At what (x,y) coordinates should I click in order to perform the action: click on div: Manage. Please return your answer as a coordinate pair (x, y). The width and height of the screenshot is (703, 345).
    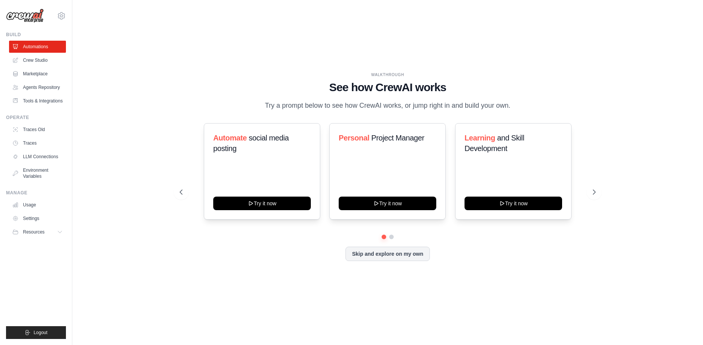
    Looking at the image, I should click on (36, 193).